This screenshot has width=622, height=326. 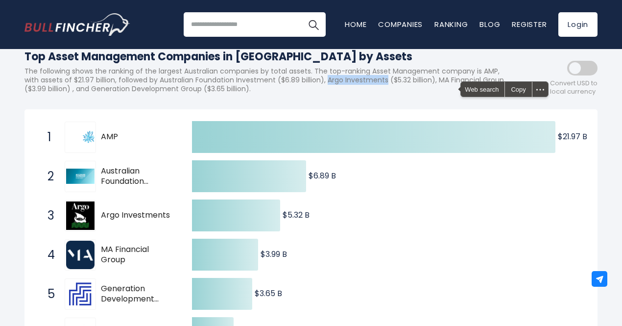 I want to click on span: 5, so click(x=48, y=294).